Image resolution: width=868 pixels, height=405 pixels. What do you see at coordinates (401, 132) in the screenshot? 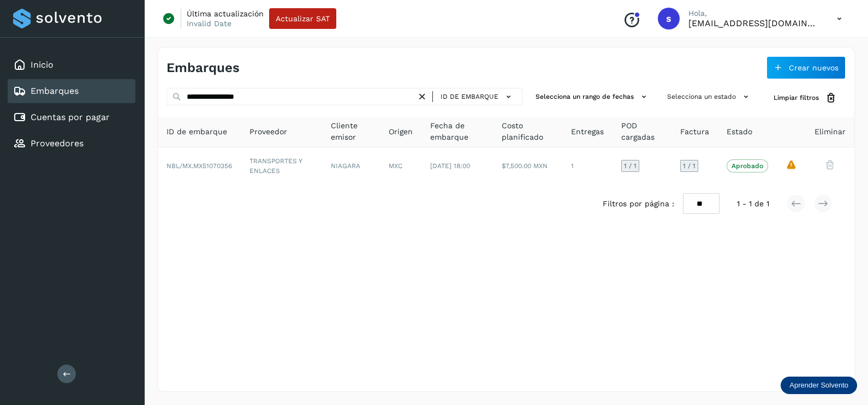
I see `span: Origen` at bounding box center [401, 132].